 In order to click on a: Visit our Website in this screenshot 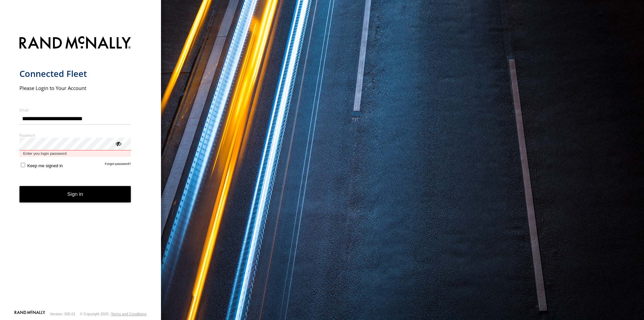, I will do `click(30, 314)`.